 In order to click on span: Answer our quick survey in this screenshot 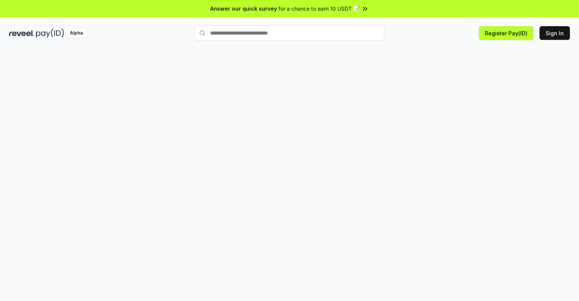, I will do `click(243, 8)`.